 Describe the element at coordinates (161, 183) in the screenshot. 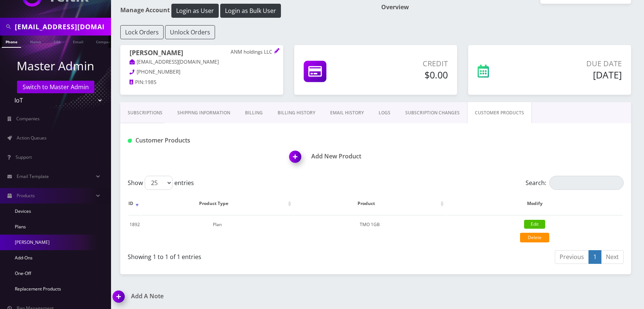

I see `label: Show entries` at that location.